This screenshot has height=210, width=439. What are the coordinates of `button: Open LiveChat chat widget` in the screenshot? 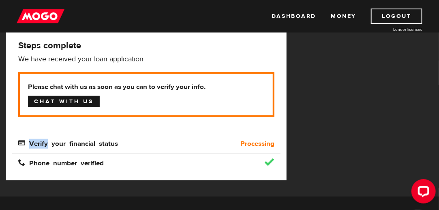 It's located at (19, 15).